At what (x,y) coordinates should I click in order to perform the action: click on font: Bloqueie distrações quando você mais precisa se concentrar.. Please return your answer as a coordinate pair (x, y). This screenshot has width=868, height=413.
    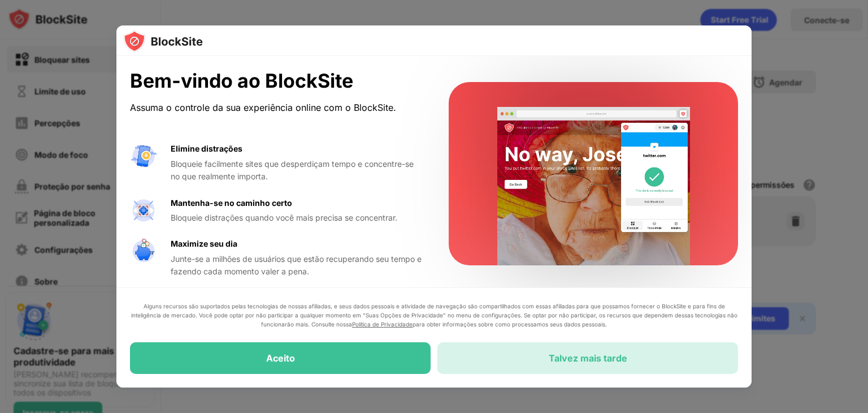
    Looking at the image, I should click on (284, 217).